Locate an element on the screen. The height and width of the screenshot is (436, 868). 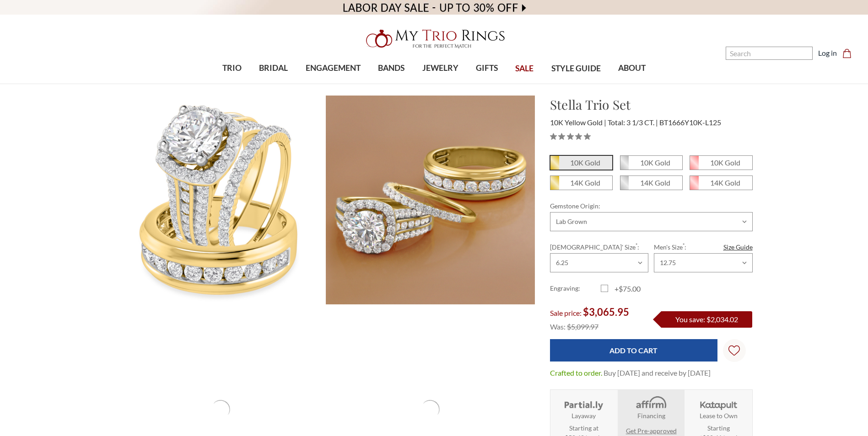
span: GIFTS is located at coordinates (487, 68).